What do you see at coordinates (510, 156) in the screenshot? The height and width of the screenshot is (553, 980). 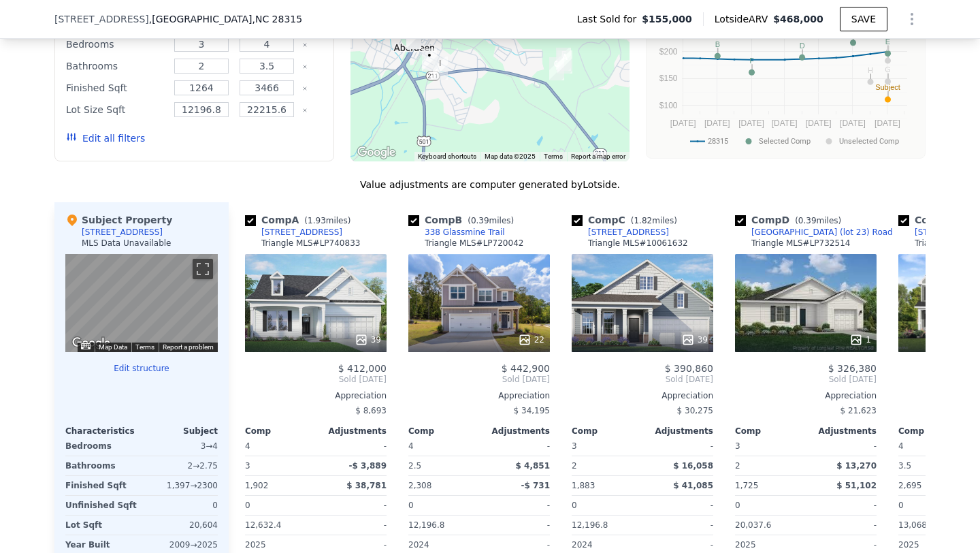 I see `span: Map data ©2025` at bounding box center [510, 156].